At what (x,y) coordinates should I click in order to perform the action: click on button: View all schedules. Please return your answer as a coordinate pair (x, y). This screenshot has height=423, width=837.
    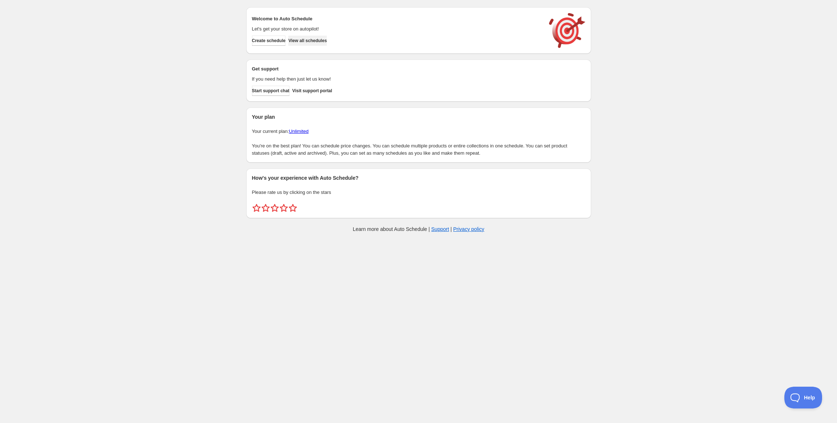
    Looking at the image, I should click on (308, 41).